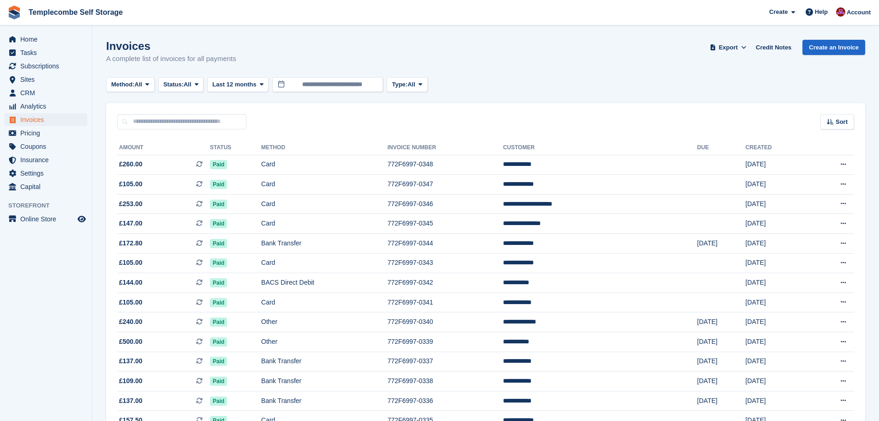 Image resolution: width=879 pixels, height=421 pixels. I want to click on span: Export, so click(728, 48).